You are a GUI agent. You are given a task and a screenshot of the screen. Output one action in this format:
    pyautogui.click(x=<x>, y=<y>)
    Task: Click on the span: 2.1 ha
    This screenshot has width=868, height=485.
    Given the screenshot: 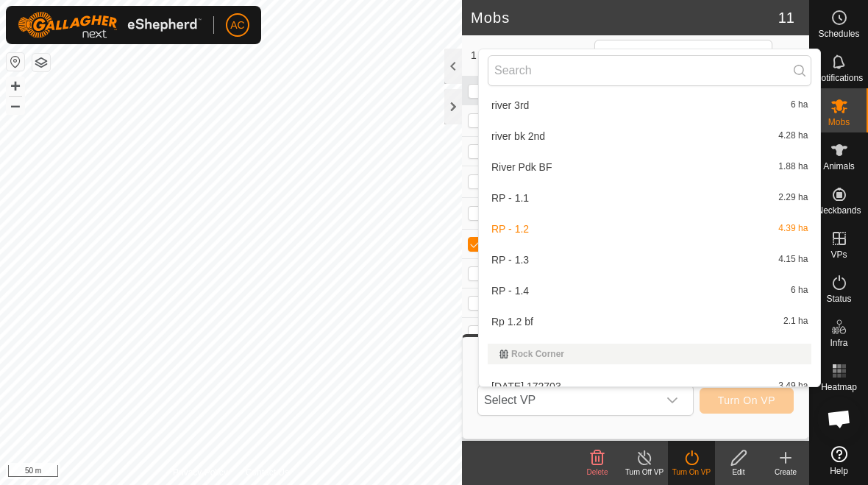 What is the action you would take?
    pyautogui.click(x=795, y=322)
    